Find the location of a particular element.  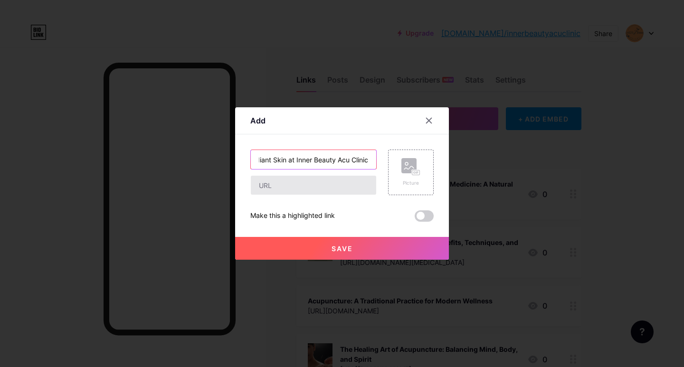

div: Picture is located at coordinates (411, 183).